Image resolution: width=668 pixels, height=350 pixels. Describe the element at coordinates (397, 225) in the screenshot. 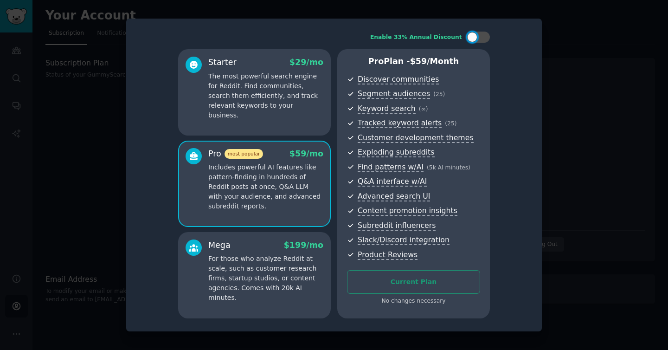

I see `span: Subreddit influencers` at that location.